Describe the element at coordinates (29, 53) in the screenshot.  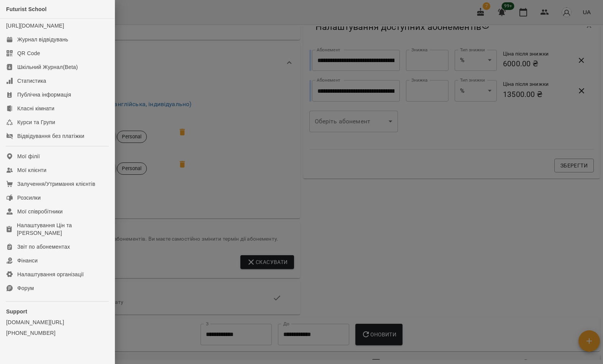
I see `div: QR Code` at that location.